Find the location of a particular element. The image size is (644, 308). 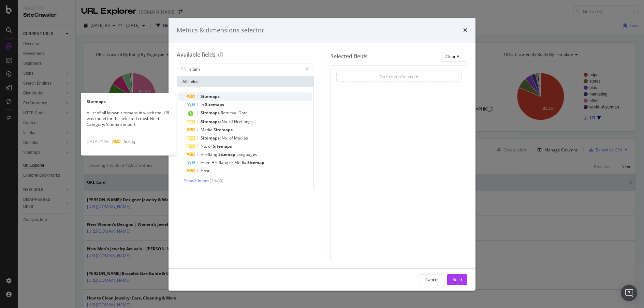

div: All fields is located at coordinates (245, 82).